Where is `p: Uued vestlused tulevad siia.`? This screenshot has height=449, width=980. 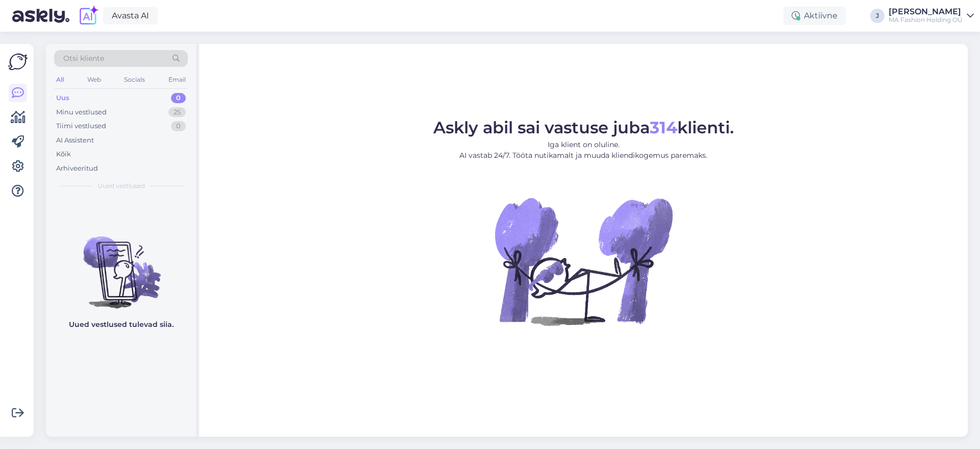 p: Uued vestlused tulevad siia. is located at coordinates (120, 325).